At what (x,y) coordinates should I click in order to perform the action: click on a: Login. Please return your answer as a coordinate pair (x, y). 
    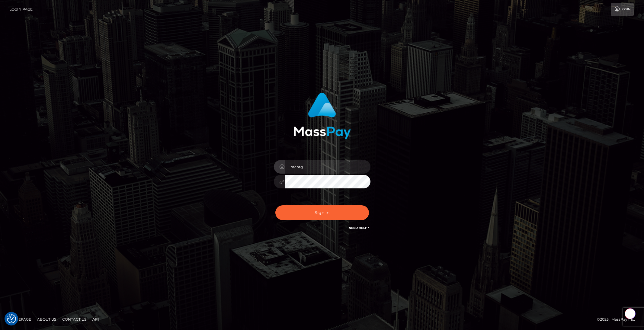
    Looking at the image, I should click on (622, 9).